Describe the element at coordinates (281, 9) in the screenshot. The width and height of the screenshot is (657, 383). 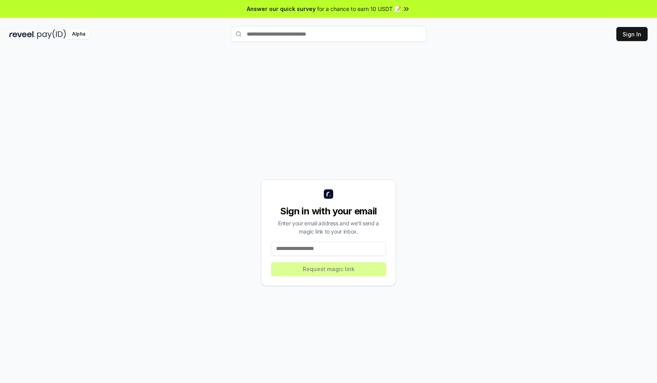
I see `span: Answer our quick survey` at that location.